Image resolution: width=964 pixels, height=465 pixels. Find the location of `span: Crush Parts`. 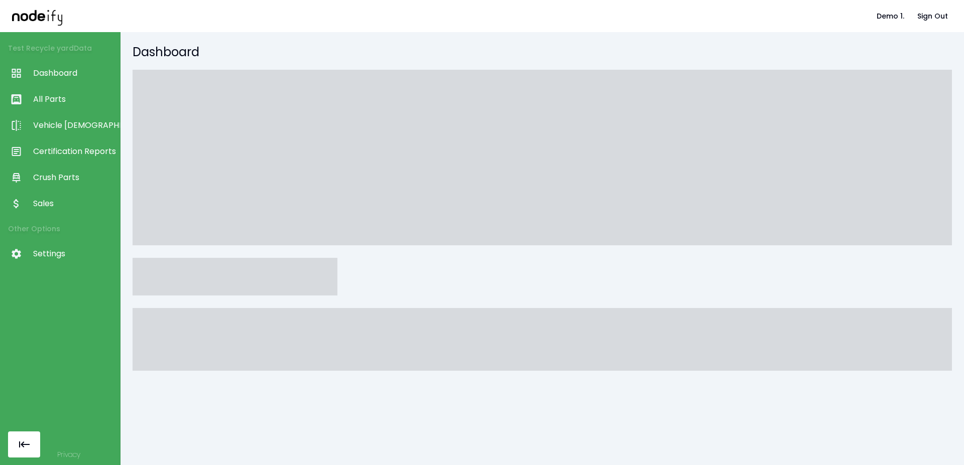

span: Crush Parts is located at coordinates (74, 178).